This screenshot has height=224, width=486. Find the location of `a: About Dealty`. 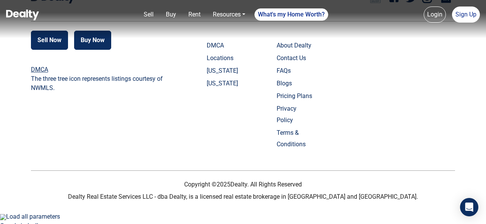

a: About Dealty is located at coordinates (296, 45).